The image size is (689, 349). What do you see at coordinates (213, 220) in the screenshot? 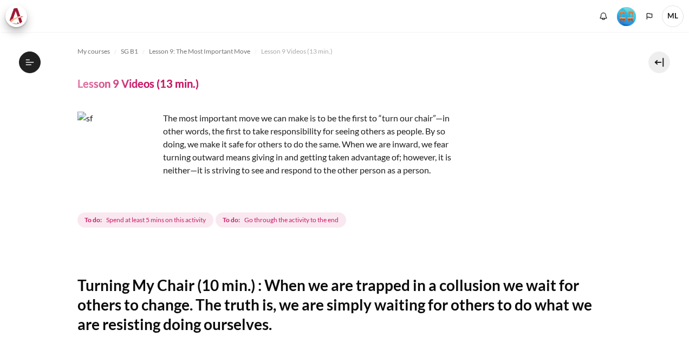
I see `div: Completion requirements for Lesson 9 Videos (13 min.)` at bounding box center [213, 220].